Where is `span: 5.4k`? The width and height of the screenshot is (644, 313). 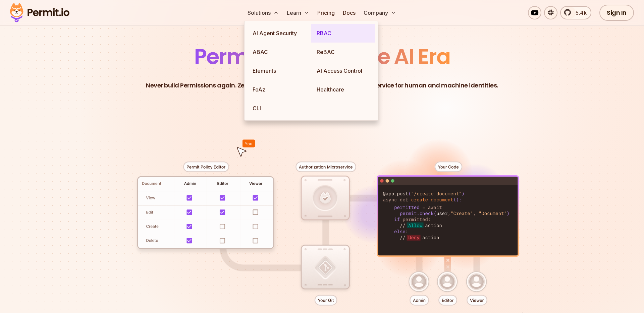
span: 5.4k is located at coordinates (579, 13).